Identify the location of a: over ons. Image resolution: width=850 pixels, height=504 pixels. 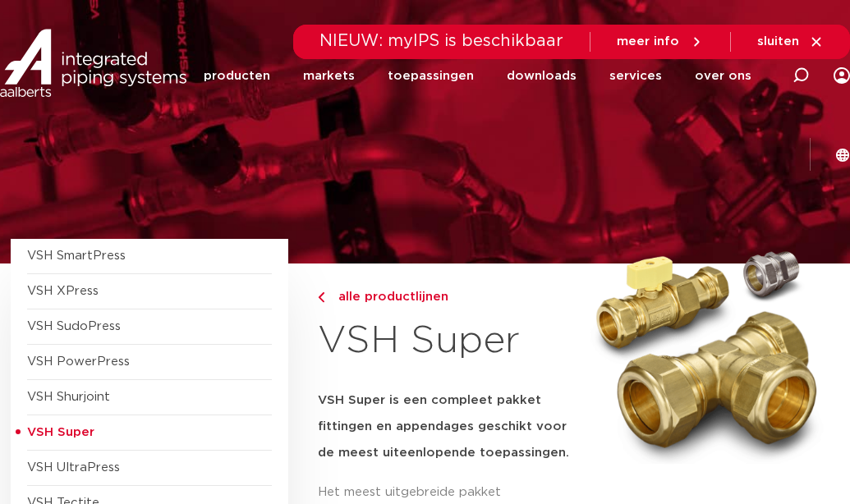
(722, 75).